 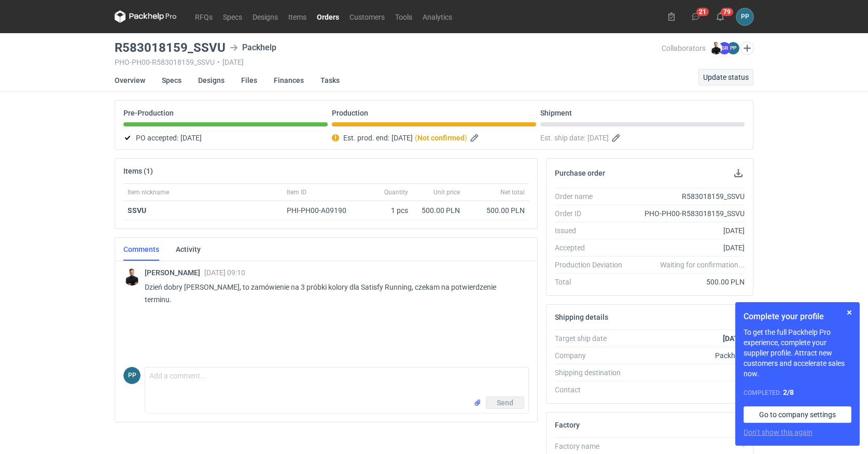 I want to click on svg: Packhelp Pro, so click(x=146, y=17).